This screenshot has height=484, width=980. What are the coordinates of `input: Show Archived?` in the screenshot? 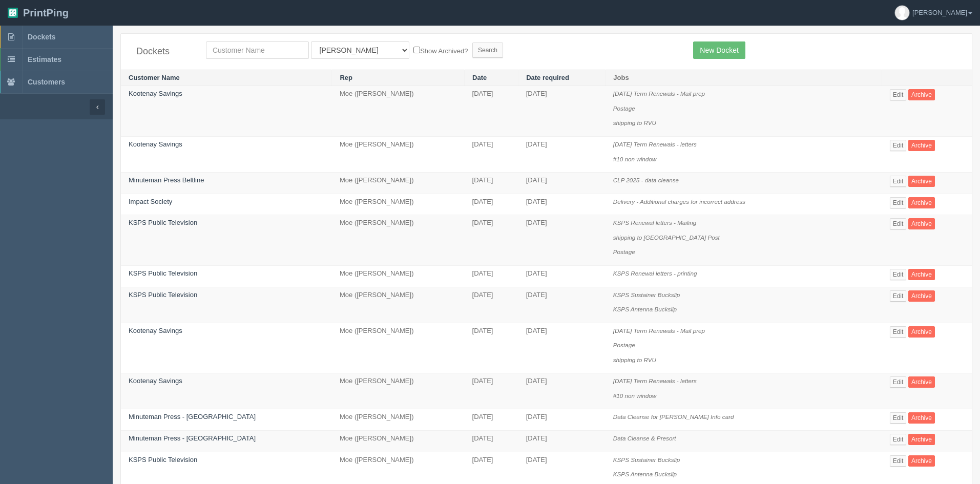 It's located at (416, 50).